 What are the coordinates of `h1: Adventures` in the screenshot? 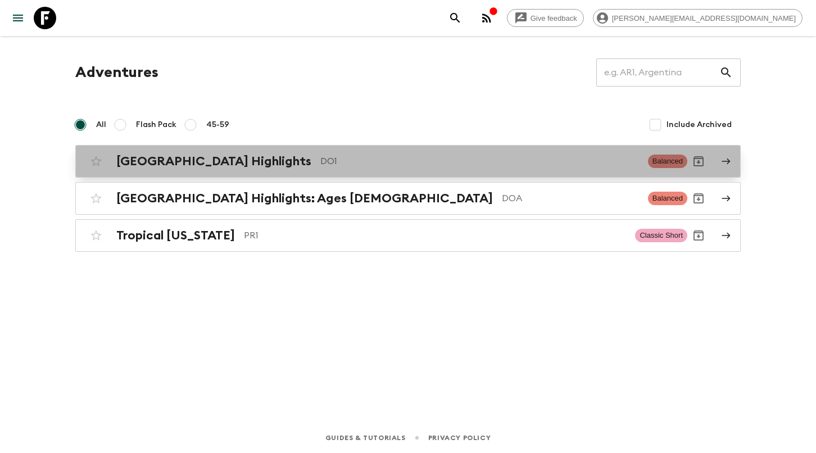 It's located at (117, 72).